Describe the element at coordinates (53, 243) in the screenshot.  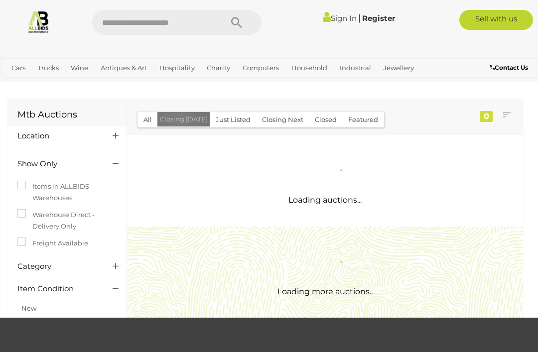
I see `label: Freight Available` at that location.